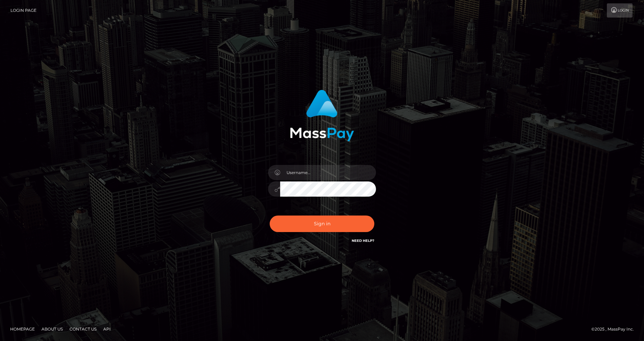 The height and width of the screenshot is (341, 644). Describe the element at coordinates (363, 241) in the screenshot. I see `a: Need Help?` at that location.